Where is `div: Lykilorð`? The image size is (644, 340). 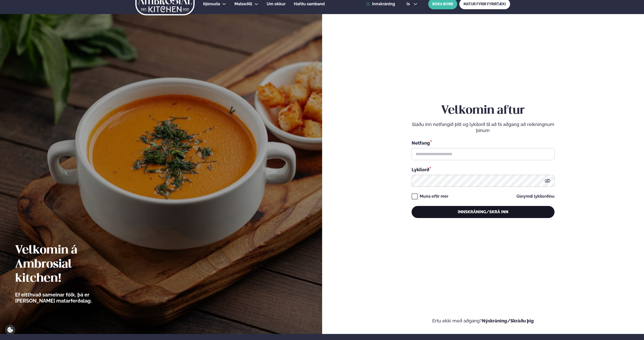 div: Lykilorð is located at coordinates (483, 170).